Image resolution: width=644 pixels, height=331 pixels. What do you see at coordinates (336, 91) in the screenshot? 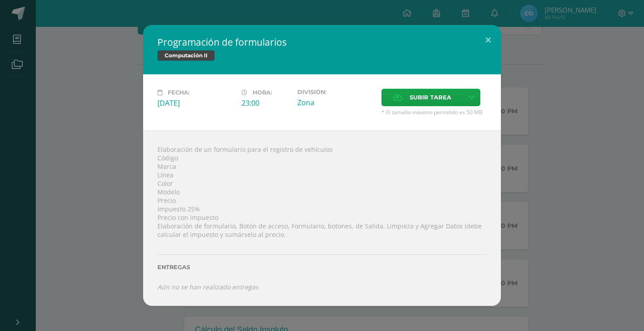
I see `label: División:` at bounding box center [336, 91].